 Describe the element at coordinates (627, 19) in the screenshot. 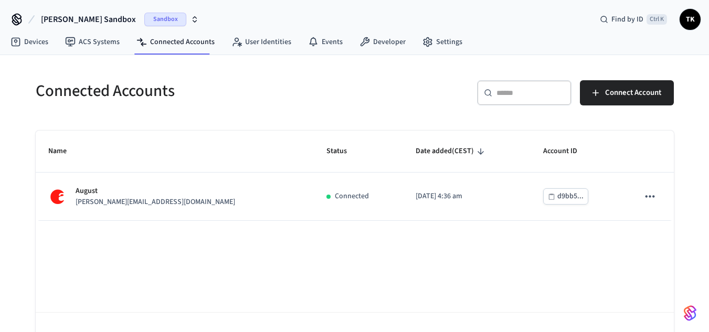

I see `span: Find by ID` at that location.